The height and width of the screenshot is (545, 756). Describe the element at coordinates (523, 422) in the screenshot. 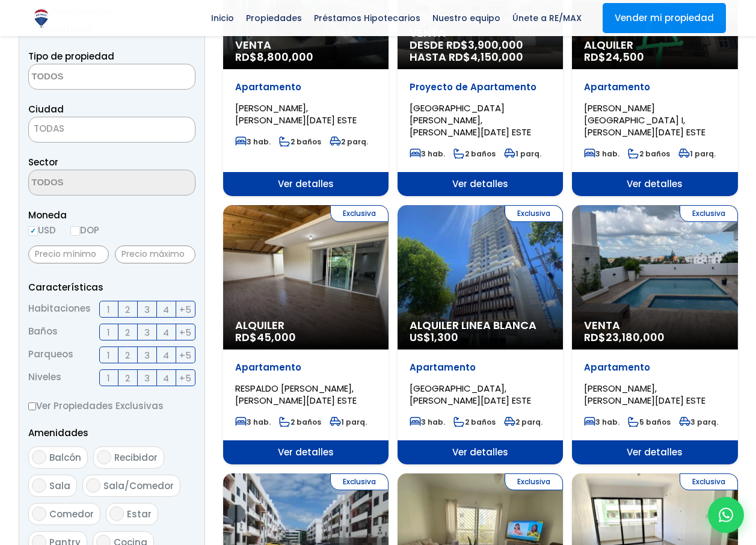

I see `span: 2 parq.` at that location.